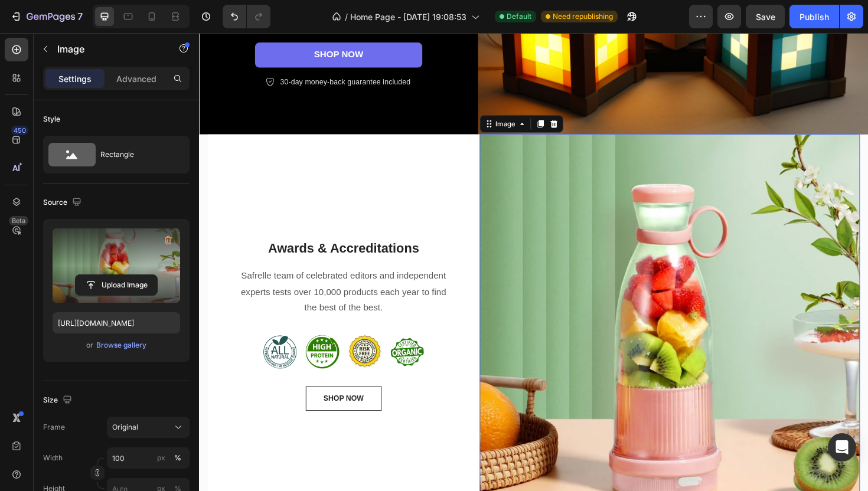 The height and width of the screenshot is (491, 868). What do you see at coordinates (59, 400) in the screenshot?
I see `div: Size` at bounding box center [59, 400].